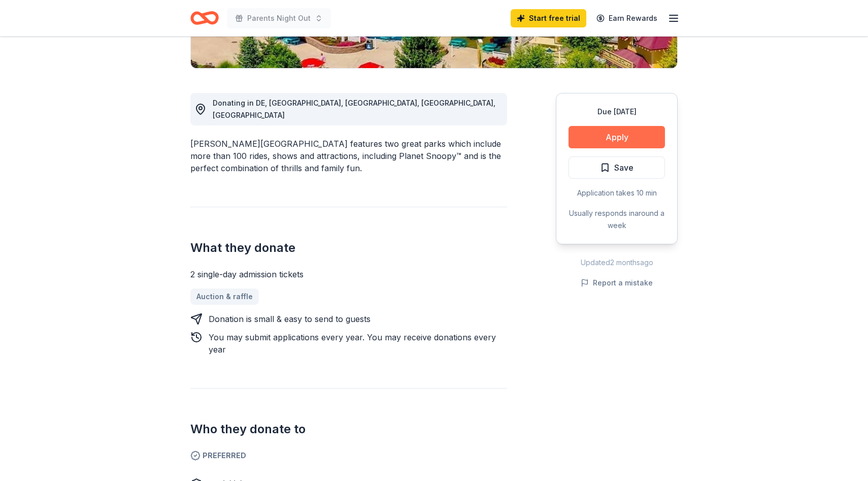 This screenshot has height=481, width=868. What do you see at coordinates (617, 193) in the screenshot?
I see `div: Application takes 10 min` at bounding box center [617, 193].